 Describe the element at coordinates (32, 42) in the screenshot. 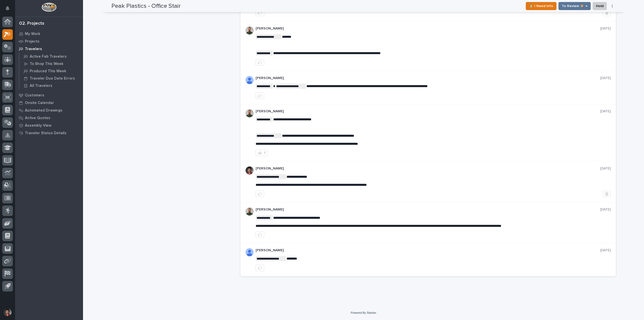

I see `p: Projects` at that location.